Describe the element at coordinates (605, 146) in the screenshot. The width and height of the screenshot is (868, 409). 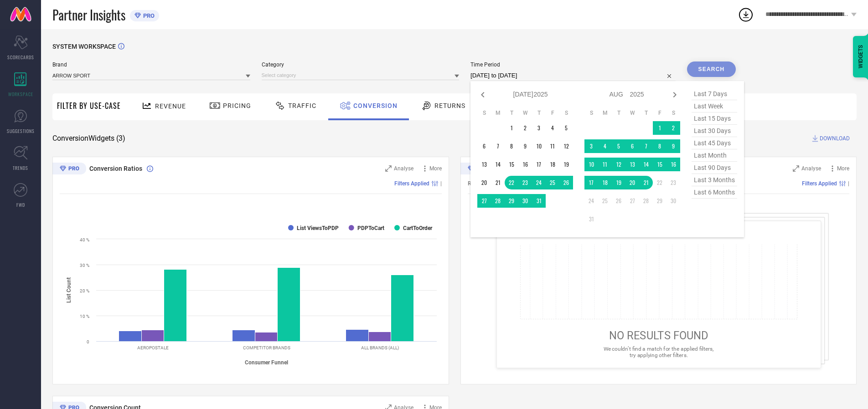
I see `td: Mon Aug 04 2025` at that location.